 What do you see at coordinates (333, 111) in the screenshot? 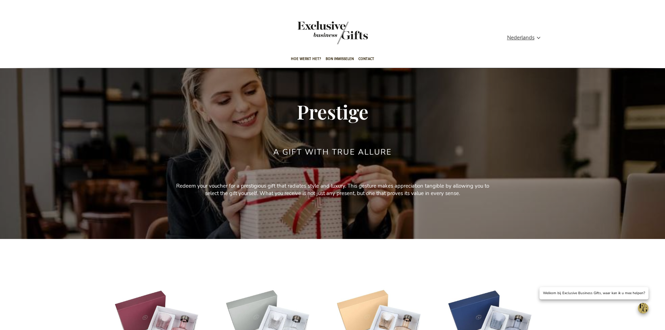
I see `span: Prestige` at bounding box center [333, 111].